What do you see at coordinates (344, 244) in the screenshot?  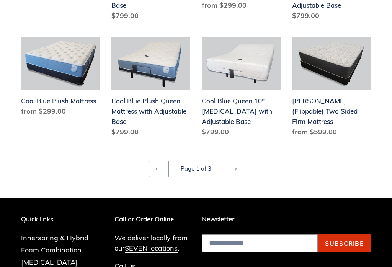 I see `span: Subscribe` at bounding box center [344, 244].